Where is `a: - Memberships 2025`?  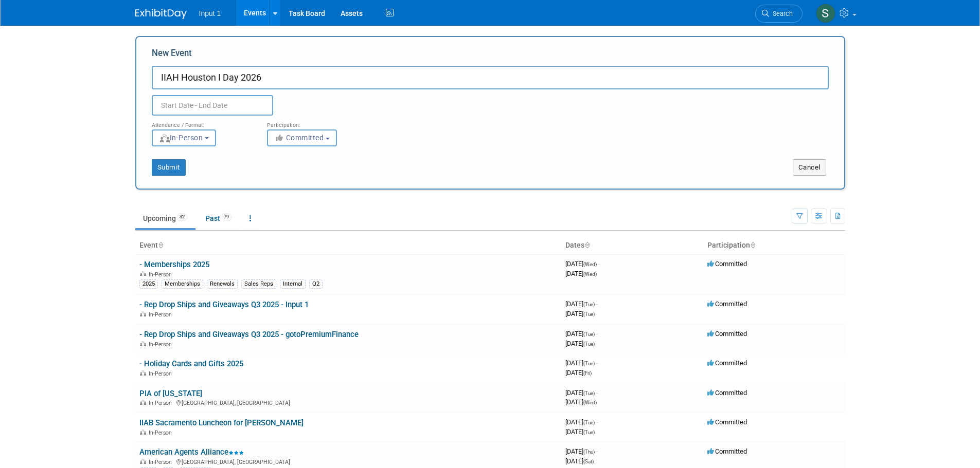 a: - Memberships 2025 is located at coordinates (174, 265).